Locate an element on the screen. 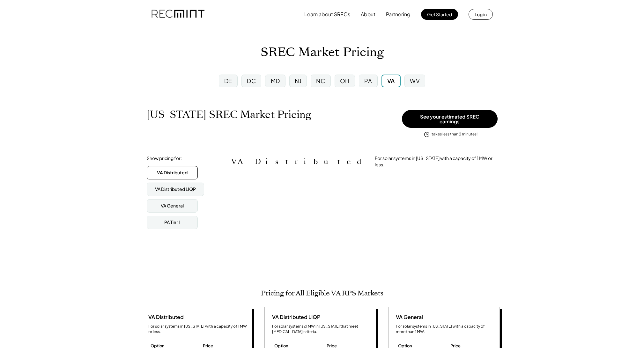 The height and width of the screenshot is (348, 644). button: Log in is located at coordinates (481, 15).